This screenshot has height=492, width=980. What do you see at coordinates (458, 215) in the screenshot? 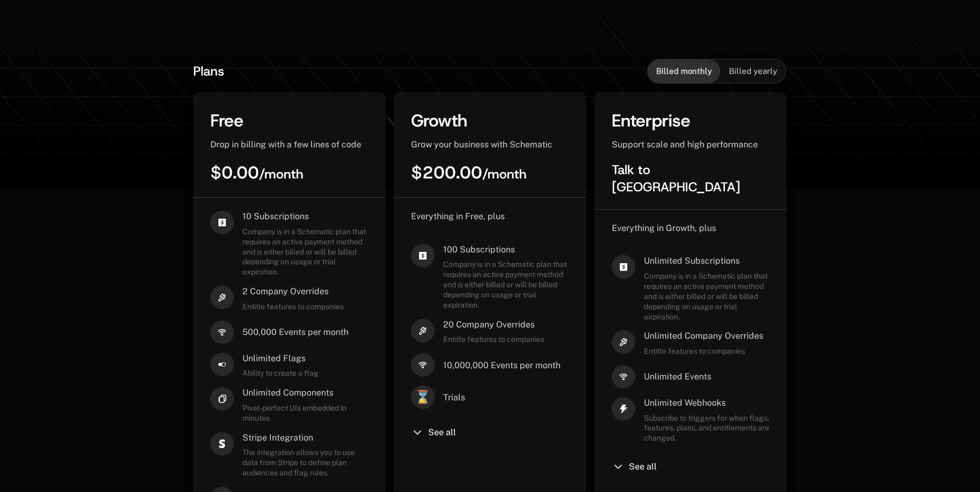
I see `span: Everything in Free, plus` at bounding box center [458, 215].